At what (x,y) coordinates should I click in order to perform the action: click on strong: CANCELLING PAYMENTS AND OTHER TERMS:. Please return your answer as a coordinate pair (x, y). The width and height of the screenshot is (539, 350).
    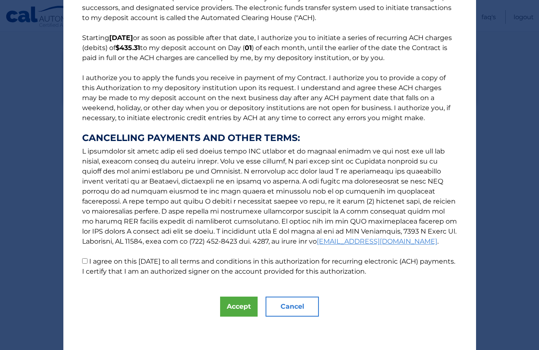
    Looking at the image, I should click on (270, 138).